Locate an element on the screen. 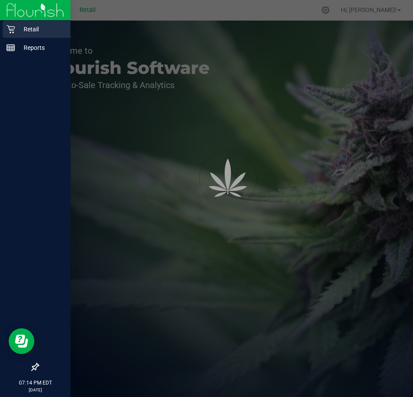  p: Retail is located at coordinates (41, 29).